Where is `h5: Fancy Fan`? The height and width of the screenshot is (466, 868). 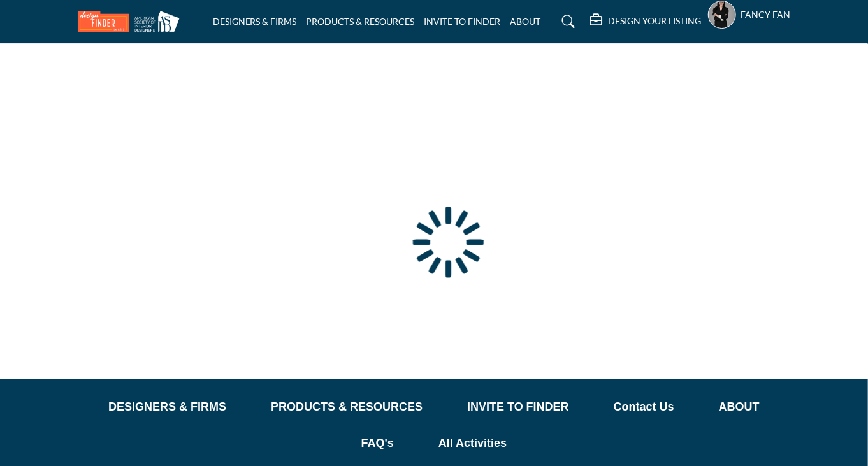 h5: Fancy Fan is located at coordinates (766, 14).